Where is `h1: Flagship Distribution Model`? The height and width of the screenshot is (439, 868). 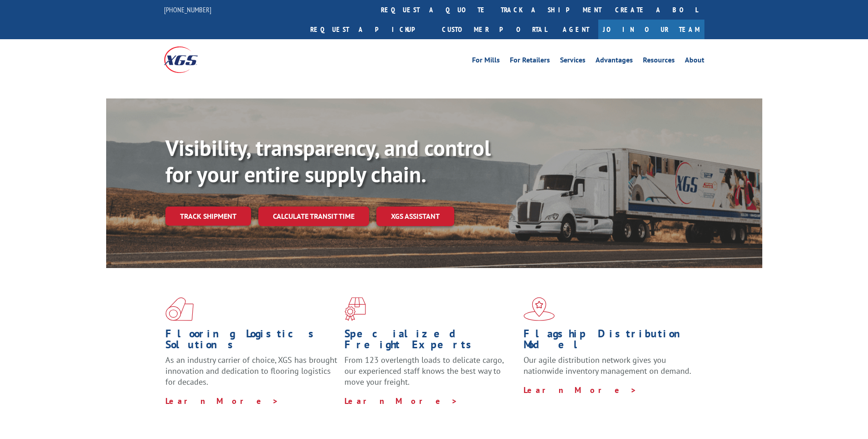 h1: Flagship Distribution Model is located at coordinates (610, 341).